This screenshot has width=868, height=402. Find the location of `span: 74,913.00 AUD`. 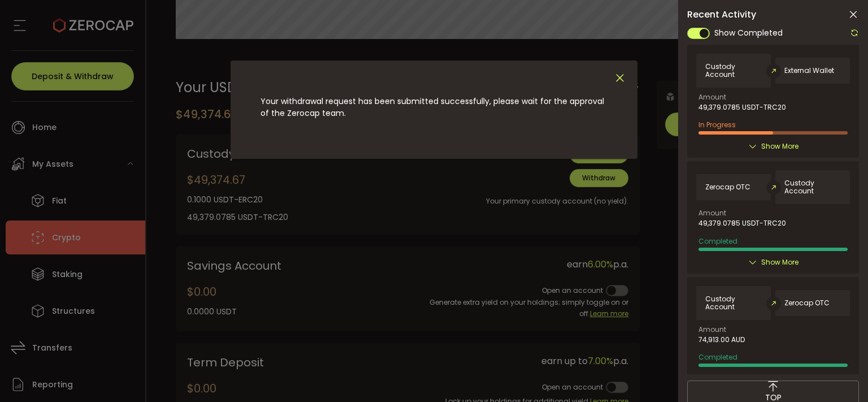

span: 74,913.00 AUD is located at coordinates (722, 340).